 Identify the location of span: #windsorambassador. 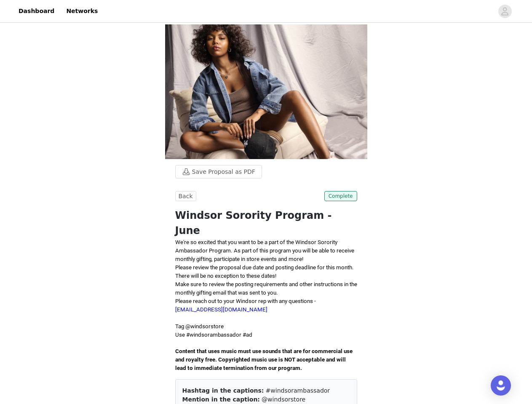
(297, 391).